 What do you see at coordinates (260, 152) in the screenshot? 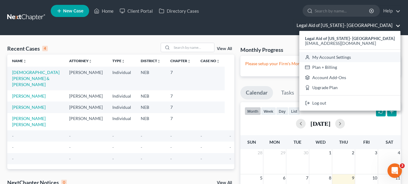
I see `span: 28` at bounding box center [260, 152].